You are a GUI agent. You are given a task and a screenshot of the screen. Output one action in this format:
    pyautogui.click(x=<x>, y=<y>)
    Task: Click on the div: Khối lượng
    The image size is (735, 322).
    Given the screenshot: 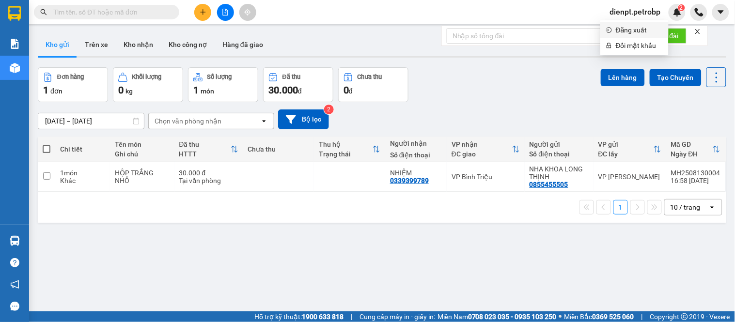 What is the action you would take?
    pyautogui.click(x=147, y=77)
    